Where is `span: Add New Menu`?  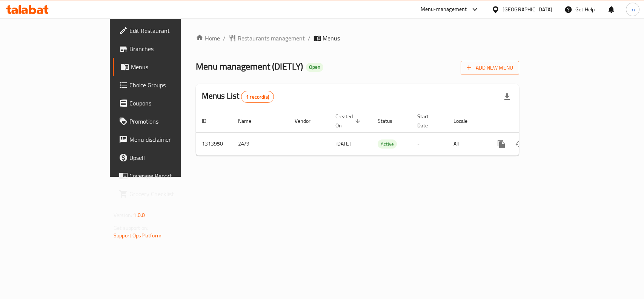
span: Add New Menu is located at coordinates (490, 68).